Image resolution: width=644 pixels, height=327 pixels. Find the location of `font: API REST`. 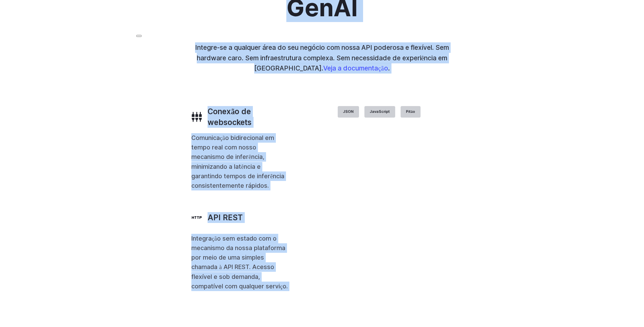

font: API REST is located at coordinates (225, 217).